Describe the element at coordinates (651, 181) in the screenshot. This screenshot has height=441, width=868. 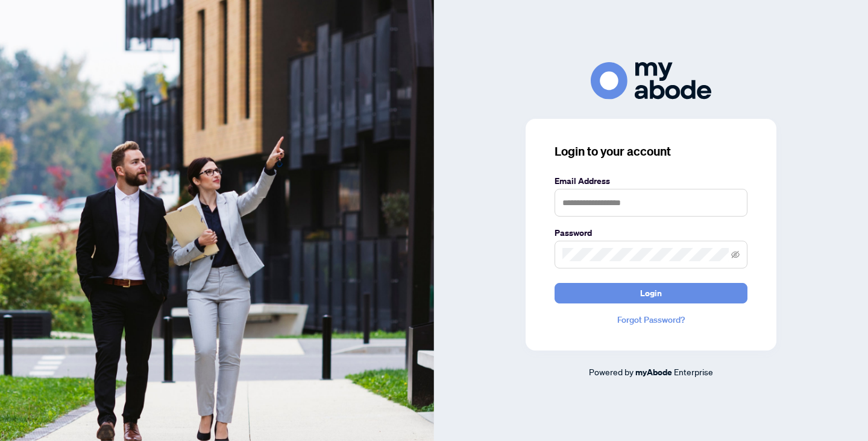
I see `label: Email Address` at that location.